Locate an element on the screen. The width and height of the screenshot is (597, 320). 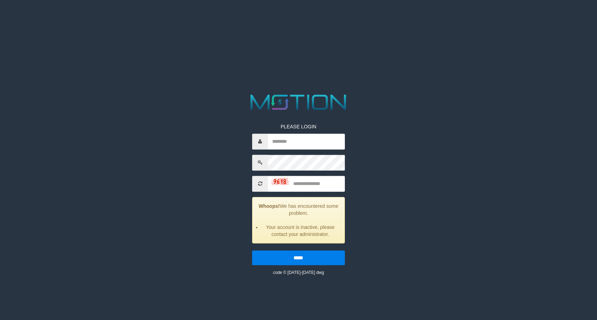
img: captcha is located at coordinates (280, 181).